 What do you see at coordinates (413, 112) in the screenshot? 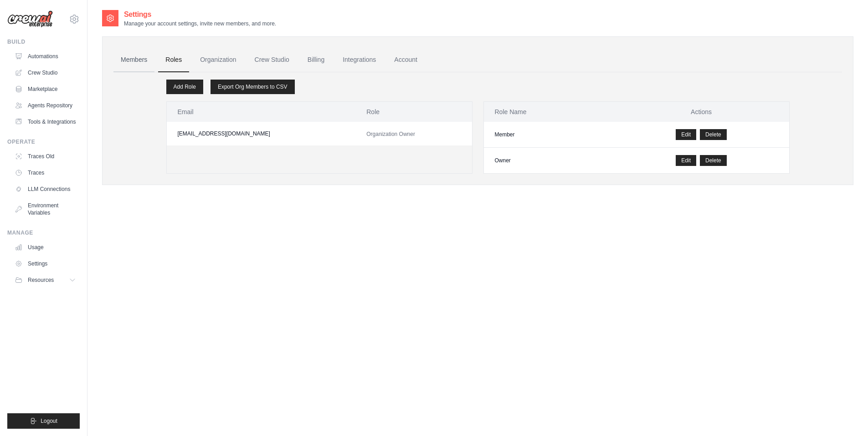
I see `th: Role` at bounding box center [413, 112].